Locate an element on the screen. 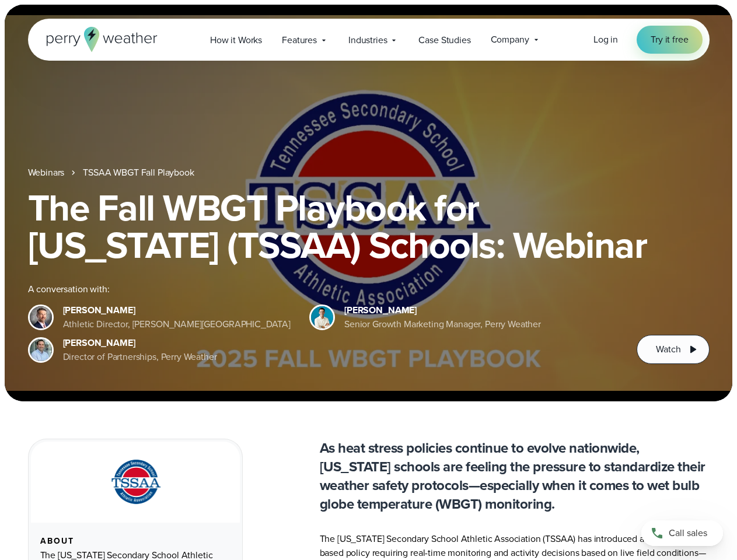 This screenshot has height=560, width=737. a: Call sales is located at coordinates (682, 533).